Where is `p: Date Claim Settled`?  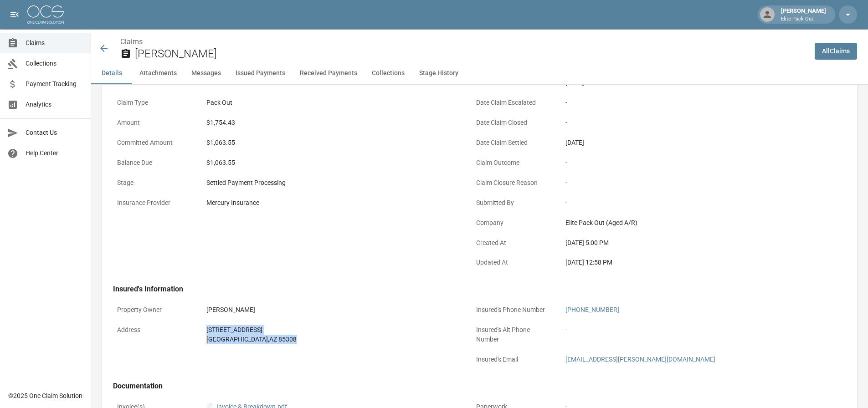
p: Date Claim Settled is located at coordinates (513, 142).